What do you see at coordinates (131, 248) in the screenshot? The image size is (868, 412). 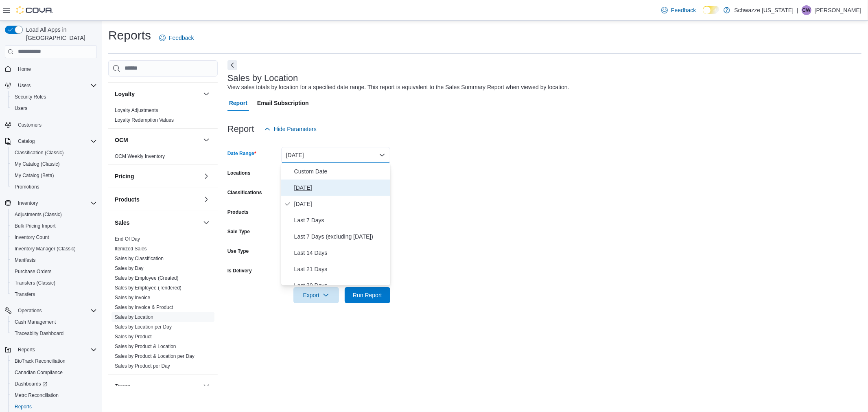 I see `span: Itemized Sales` at bounding box center [131, 248].